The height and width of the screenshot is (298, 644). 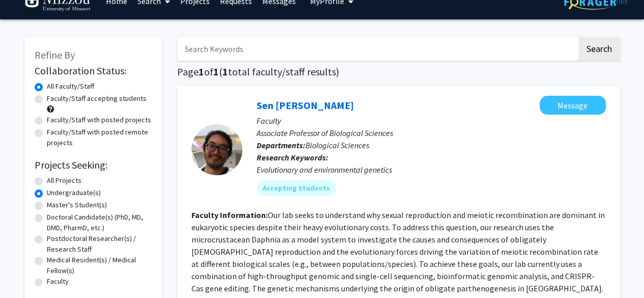 I want to click on label: All Projects, so click(x=64, y=180).